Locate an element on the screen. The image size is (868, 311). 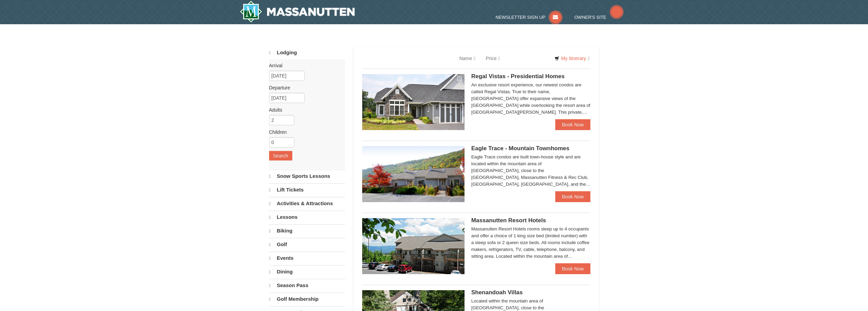
span: Shenandoah Villas is located at coordinates (497, 293).